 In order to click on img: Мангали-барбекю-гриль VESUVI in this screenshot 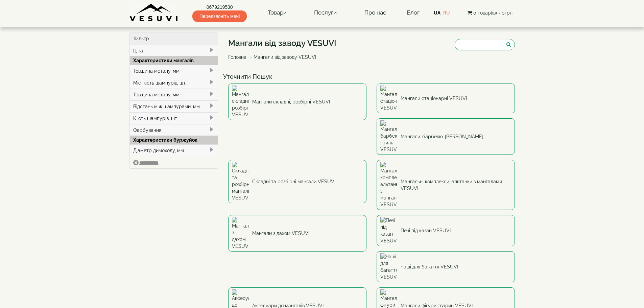, I will do `click(389, 136)`.